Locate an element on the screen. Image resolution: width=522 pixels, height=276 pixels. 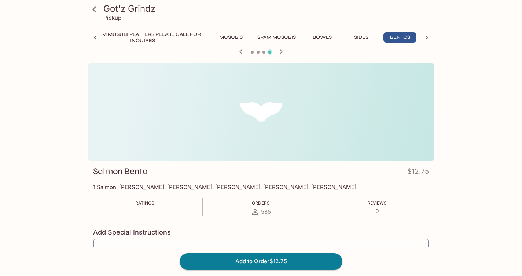
p: 0 is located at coordinates (377, 211).